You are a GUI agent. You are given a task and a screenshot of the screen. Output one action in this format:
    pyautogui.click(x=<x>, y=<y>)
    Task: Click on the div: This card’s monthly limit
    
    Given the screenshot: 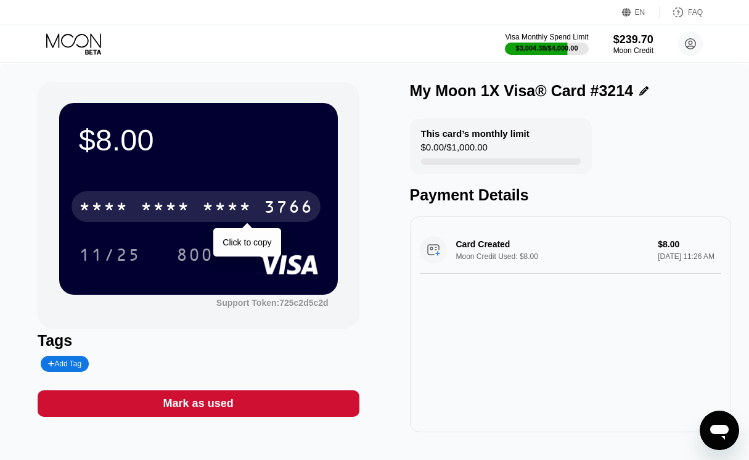 What is the action you would take?
    pyautogui.click(x=475, y=133)
    